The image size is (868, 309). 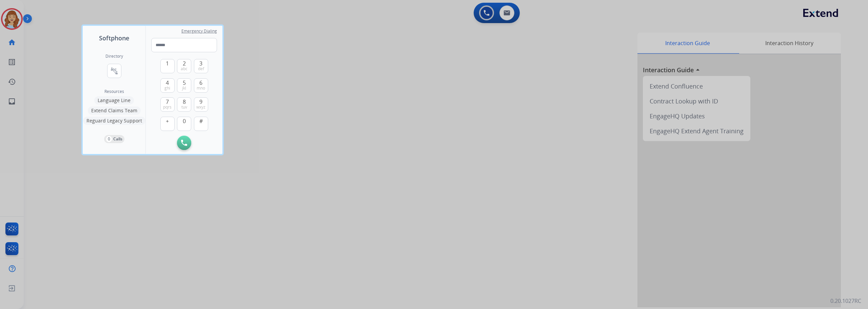 I want to click on button: 9wxyz, so click(x=201, y=104).